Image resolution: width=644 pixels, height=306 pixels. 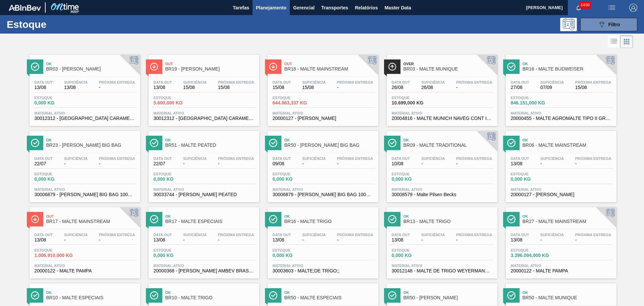 I want to click on a: ÍconeOverBR03 - MALTE MUNIQUEData out26/08Suficiência26/08Próxima Entrega-Estoque10.699,000 KGMat..., so click(x=441, y=87).